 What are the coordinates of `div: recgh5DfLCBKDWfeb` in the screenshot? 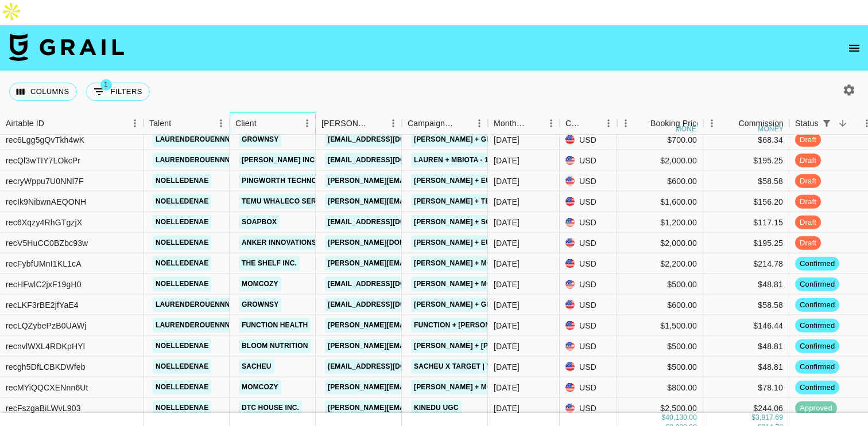 It's located at (45, 367).